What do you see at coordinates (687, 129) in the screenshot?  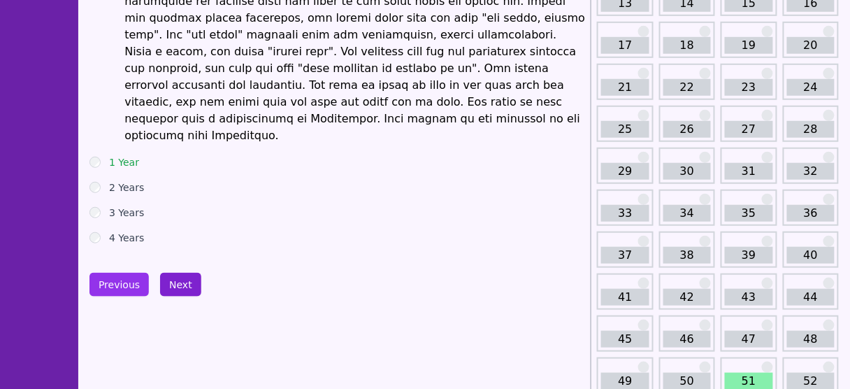 I see `a: 26` at bounding box center [687, 129].